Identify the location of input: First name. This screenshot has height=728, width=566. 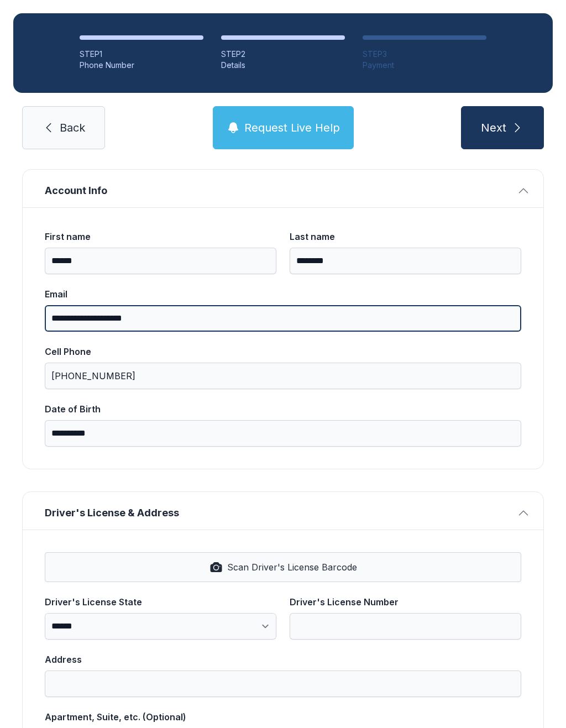
(160, 261).